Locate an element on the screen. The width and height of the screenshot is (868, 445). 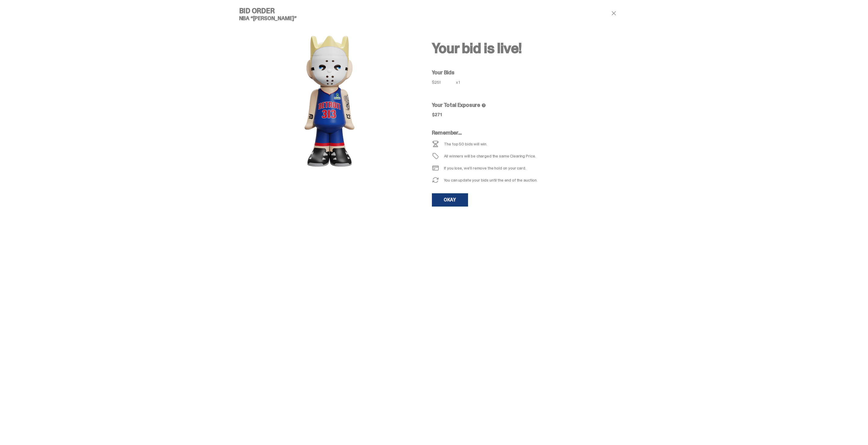
img: product image is located at coordinates (329, 101).